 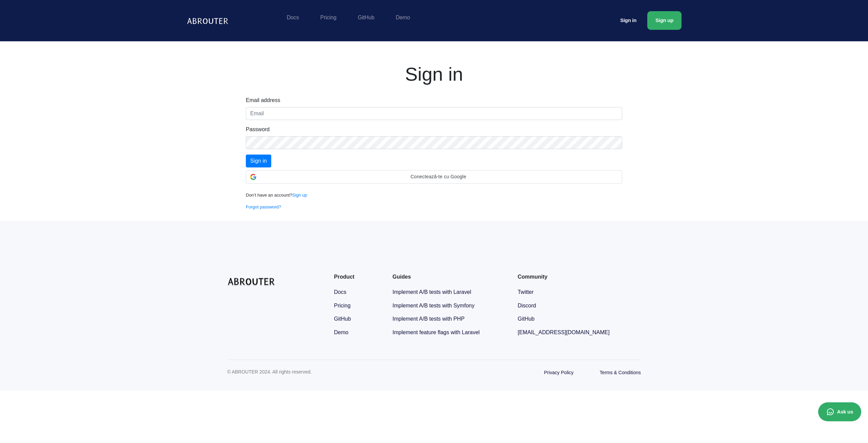 What do you see at coordinates (620, 373) in the screenshot?
I see `a: Terms & Conditions` at bounding box center [620, 373].